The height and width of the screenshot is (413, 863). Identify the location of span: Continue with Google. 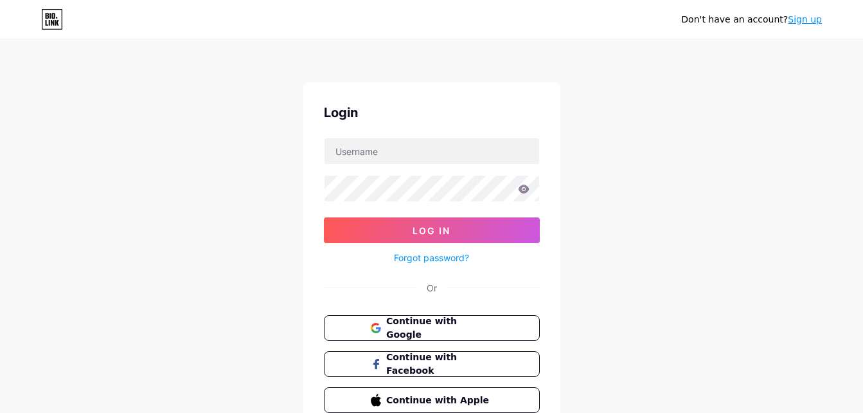
(439, 328).